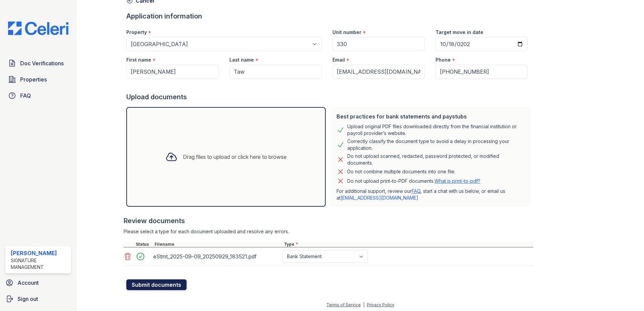 The image size is (644, 311). What do you see at coordinates (38, 64) in the screenshot?
I see `a: Doc Verifications` at bounding box center [38, 64].